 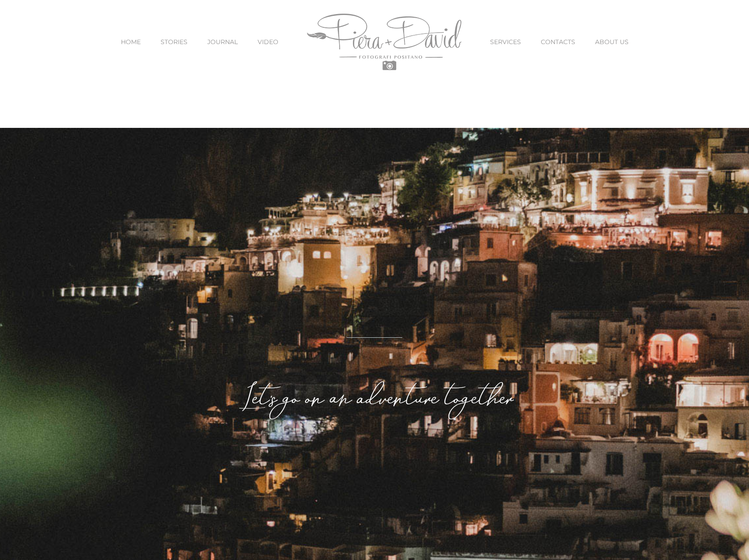 What do you see at coordinates (375, 401) in the screenshot?
I see `em: Let's go on an adventure together` at bounding box center [375, 401].